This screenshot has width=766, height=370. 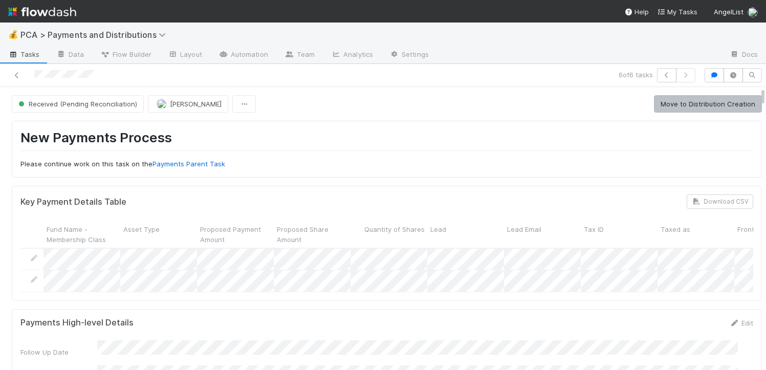 What do you see at coordinates (159, 234) in the screenshot?
I see `div: Asset Type` at bounding box center [159, 234].